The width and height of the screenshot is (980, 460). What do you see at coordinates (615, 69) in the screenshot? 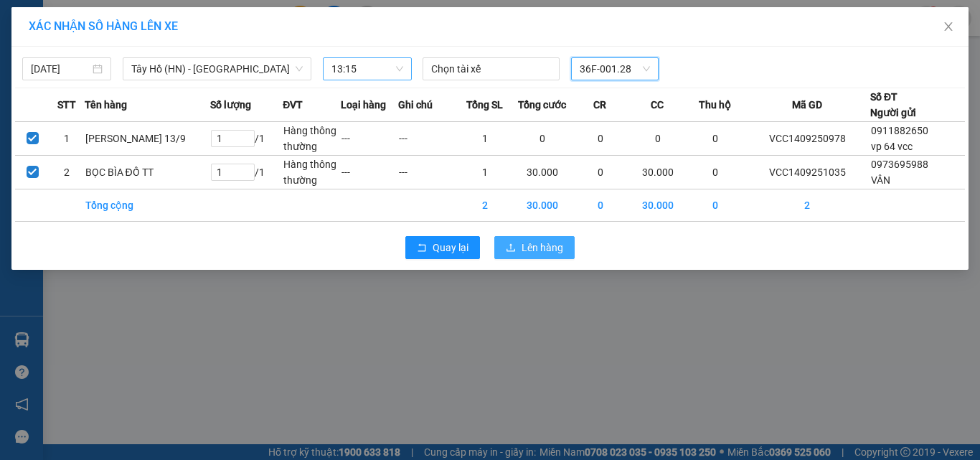
I see `span: 36F-001.28` at bounding box center [615, 69].